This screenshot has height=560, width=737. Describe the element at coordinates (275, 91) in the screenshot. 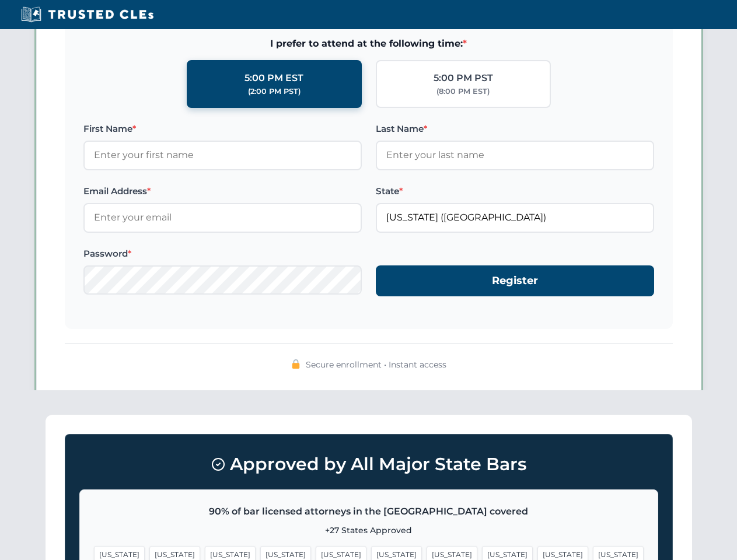

I see `div: (2:00 PM PST)` at that location.